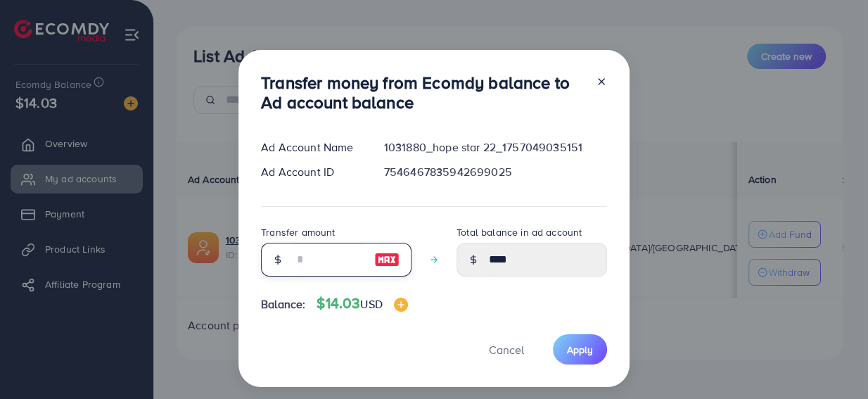 The height and width of the screenshot is (399, 868). I want to click on span: Balance:, so click(283, 304).